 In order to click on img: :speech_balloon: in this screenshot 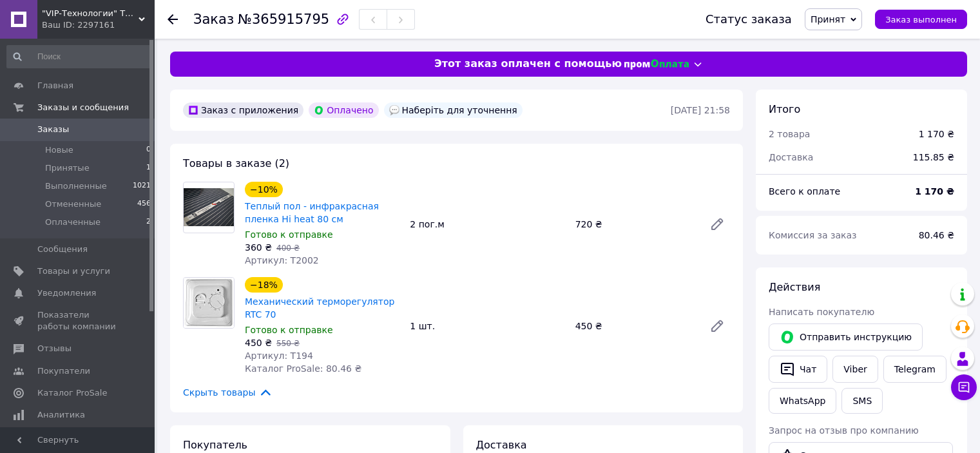, I will do `click(394, 110)`.